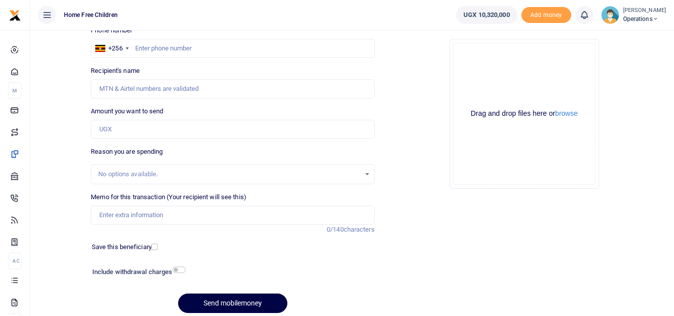  Describe the element at coordinates (359, 229) in the screenshot. I see `span: characters` at that location.